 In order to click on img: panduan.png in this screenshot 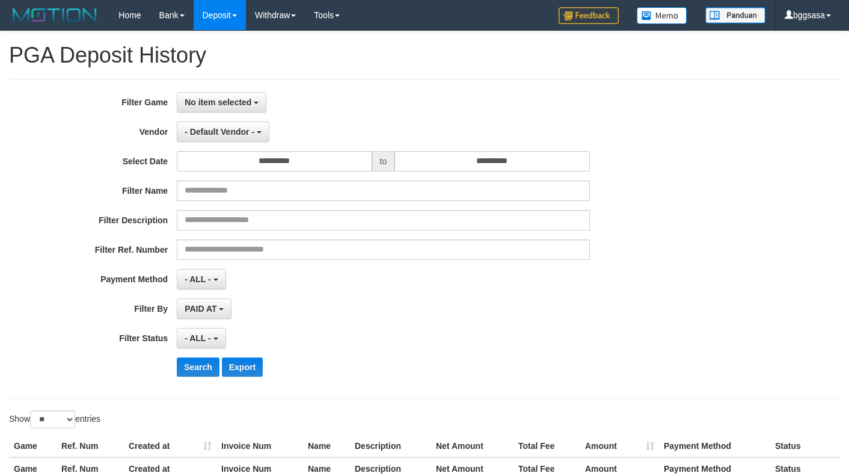, I will do `click(735, 15)`.